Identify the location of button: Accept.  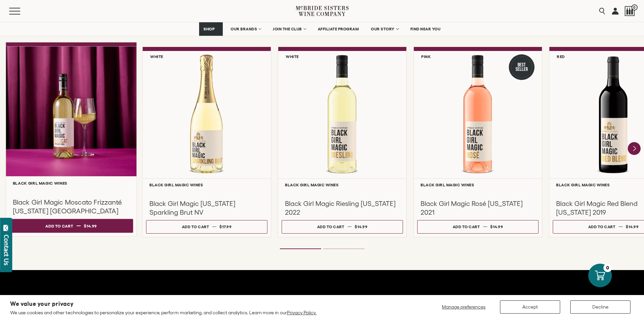
(530, 307).